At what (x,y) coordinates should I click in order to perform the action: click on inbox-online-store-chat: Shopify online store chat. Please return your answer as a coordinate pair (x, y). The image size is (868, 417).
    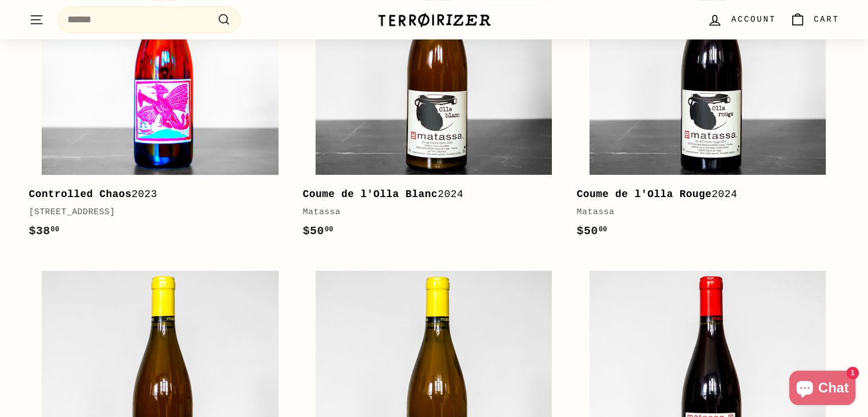
    Looking at the image, I should click on (822, 389).